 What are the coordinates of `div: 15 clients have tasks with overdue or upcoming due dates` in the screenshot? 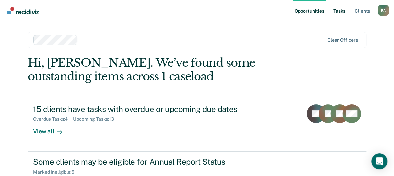 It's located at (150, 109).